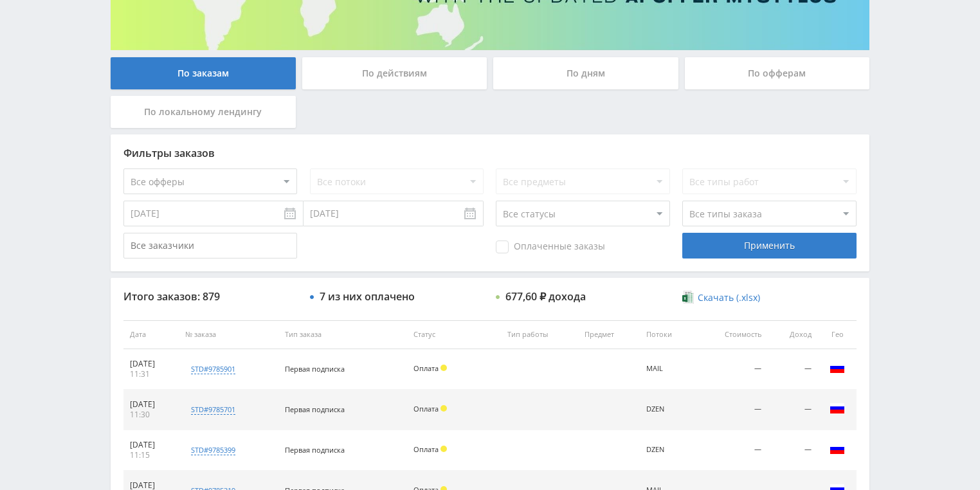 Image resolution: width=980 pixels, height=490 pixels. Describe the element at coordinates (368, 296) in the screenshot. I see `div: 7 из них оплачено` at that location.